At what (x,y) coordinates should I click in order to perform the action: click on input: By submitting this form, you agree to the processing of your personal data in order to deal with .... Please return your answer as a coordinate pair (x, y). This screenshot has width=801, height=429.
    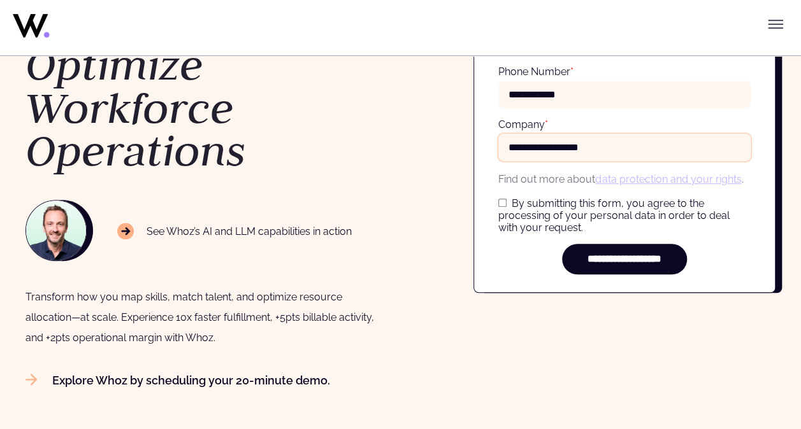
    Looking at the image, I should click on (502, 203).